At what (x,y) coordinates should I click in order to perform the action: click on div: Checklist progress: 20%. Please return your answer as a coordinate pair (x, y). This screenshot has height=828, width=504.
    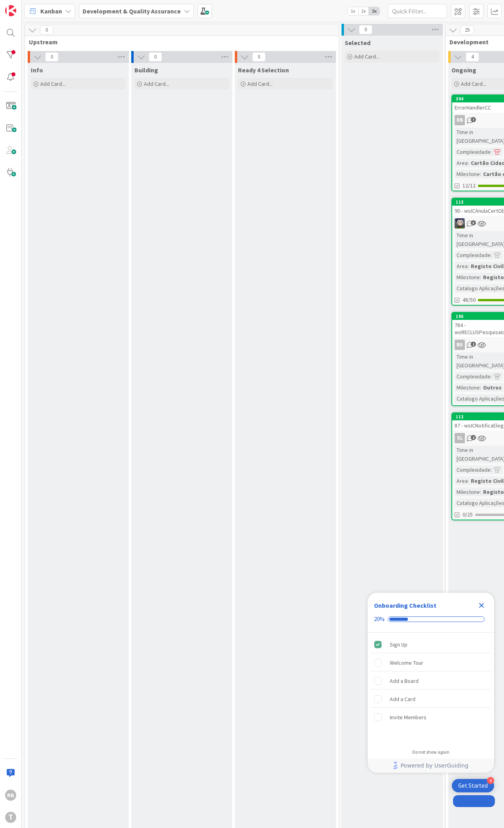
    Looking at the image, I should click on (431, 619).